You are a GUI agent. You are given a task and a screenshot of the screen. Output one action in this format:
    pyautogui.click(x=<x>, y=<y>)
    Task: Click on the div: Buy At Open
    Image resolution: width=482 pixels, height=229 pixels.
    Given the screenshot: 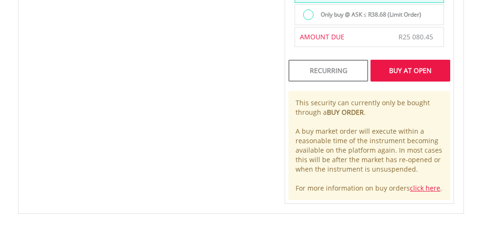 What is the action you would take?
    pyautogui.click(x=411, y=71)
    